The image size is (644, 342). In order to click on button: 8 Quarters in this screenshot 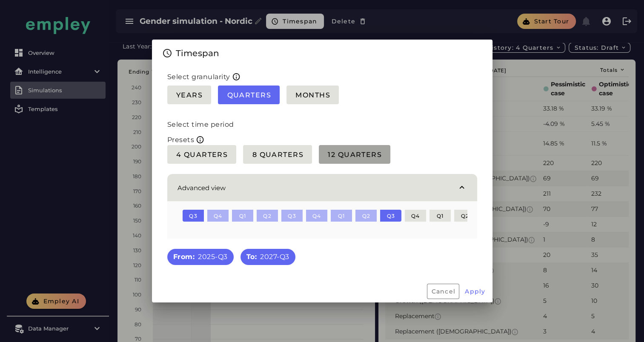, I will do `click(277, 154)`.